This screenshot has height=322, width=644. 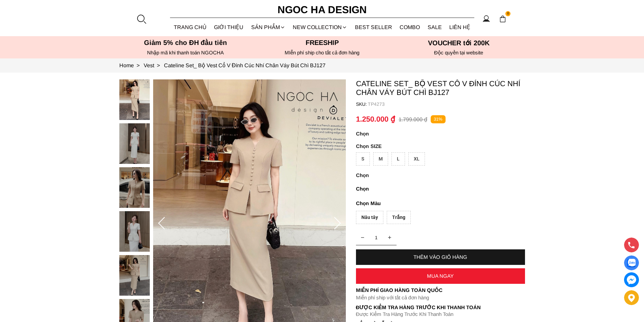 I want to click on img: Cateline Set_ Bộ Vest Cổ V Đính Cúc Nhí Chân Váy Bút Chì BJ127_mini_1, so click(x=135, y=144).